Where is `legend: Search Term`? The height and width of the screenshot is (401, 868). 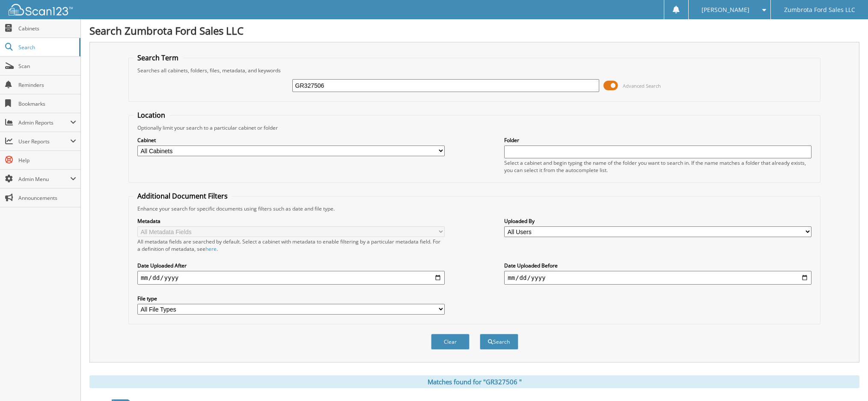 legend: Search Term is located at coordinates (158, 57).